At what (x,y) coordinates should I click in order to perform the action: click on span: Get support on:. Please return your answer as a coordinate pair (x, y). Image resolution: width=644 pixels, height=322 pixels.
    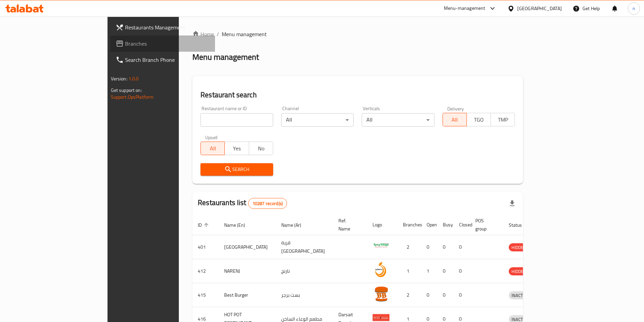
    Looking at the image, I should click on (126, 90).